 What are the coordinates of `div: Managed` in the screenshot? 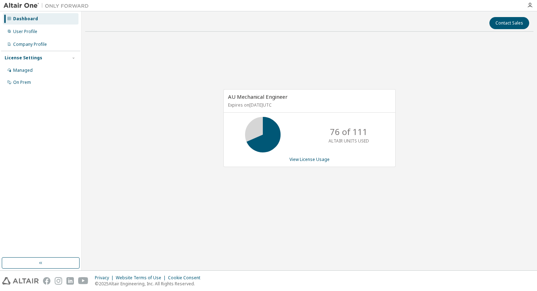 It's located at (23, 70).